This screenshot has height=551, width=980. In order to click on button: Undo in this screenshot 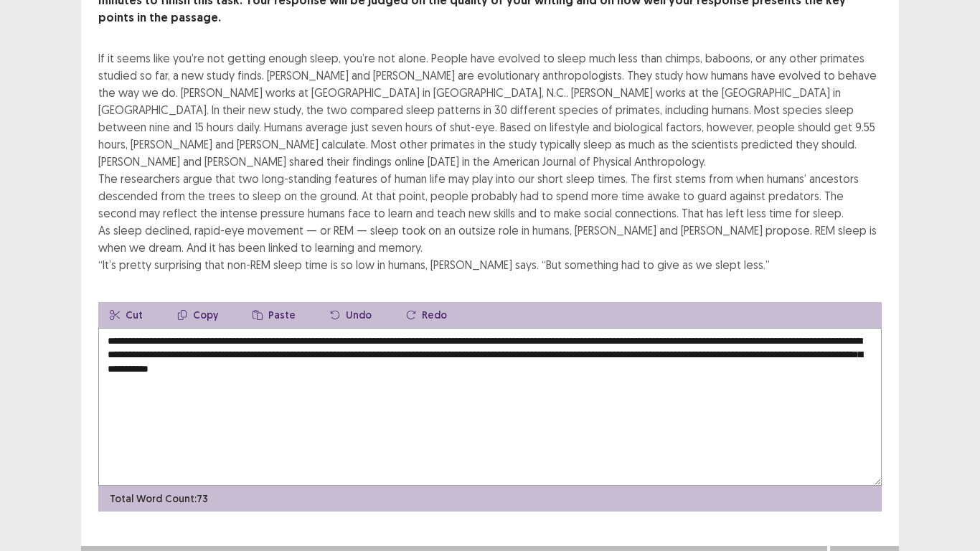, I will do `click(351, 315)`.